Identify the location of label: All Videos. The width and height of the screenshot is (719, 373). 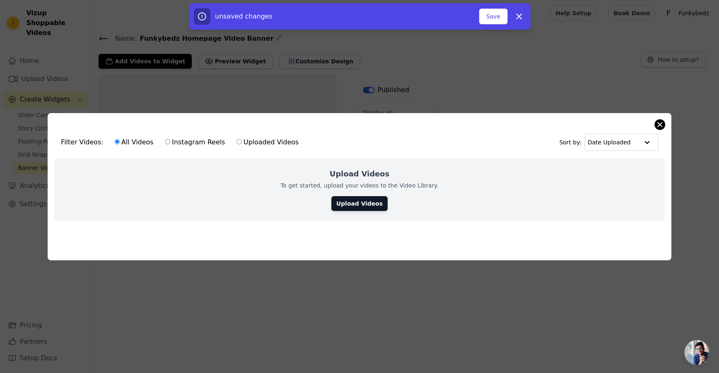
(134, 142).